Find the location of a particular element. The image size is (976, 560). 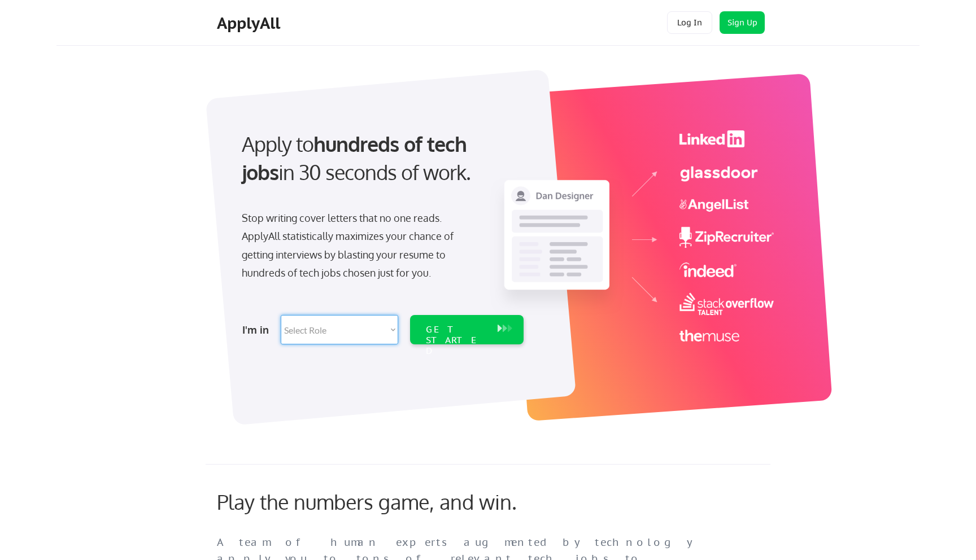

div: Play the numbers game, and win. is located at coordinates (392, 501).